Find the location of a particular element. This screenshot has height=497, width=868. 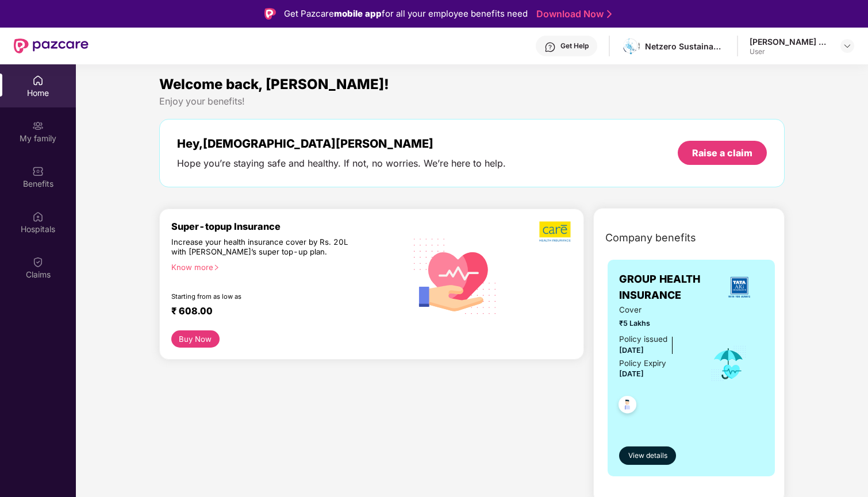

img: svg+xml;base64,PHN2ZyBpZD0iSG9tZSIgeG1sbnM9Imh0dHA6Ly93d3cudzMub3JnLzIwMDAvc3ZnIiB3aWR0aD0iMjAiIG... is located at coordinates (38, 80).